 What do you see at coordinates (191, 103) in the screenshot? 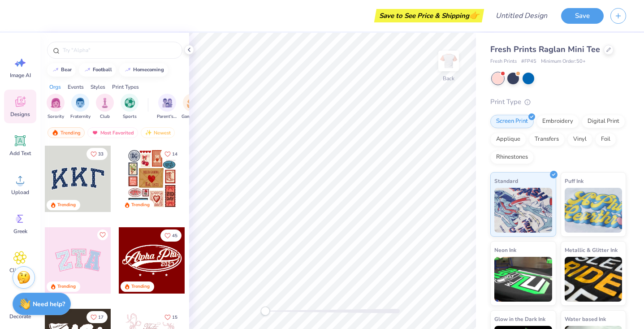
I see `img: Game Day Image` at bounding box center [191, 103].